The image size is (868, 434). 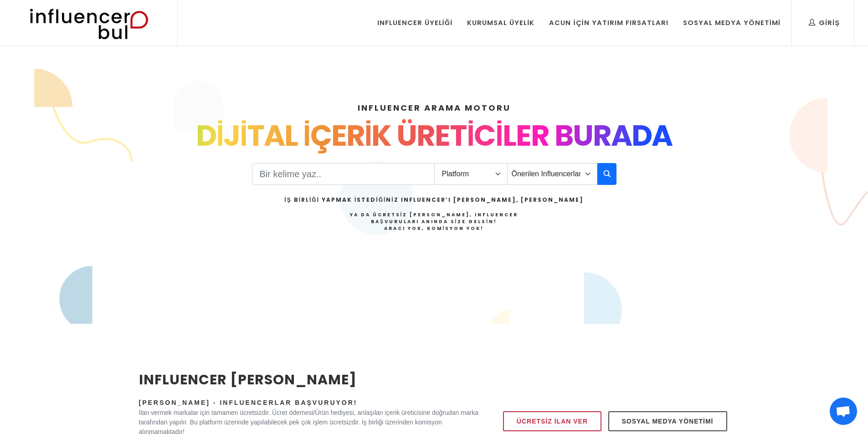 I want to click on span: Ücretsiz İlan Ver, so click(x=553, y=421).